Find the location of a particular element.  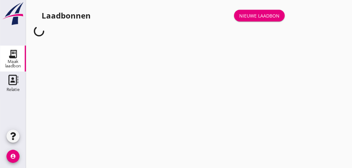

img: logo-small.a267ee39.svg is located at coordinates (13, 14).